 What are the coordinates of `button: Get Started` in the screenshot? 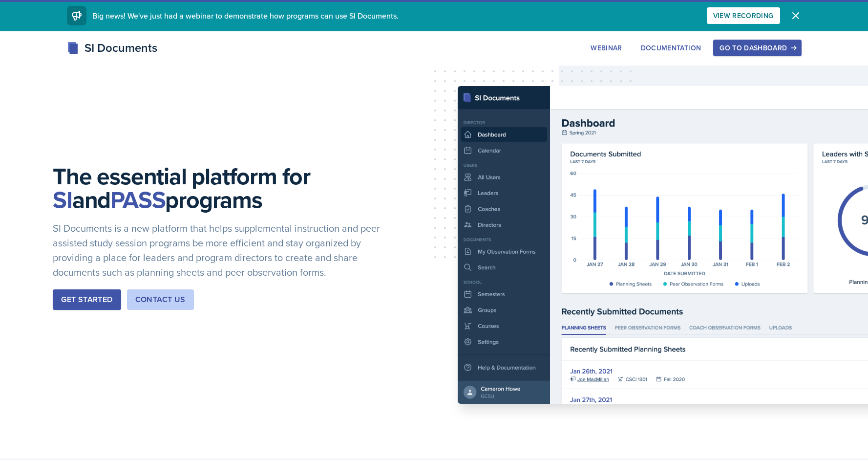 It's located at (87, 300).